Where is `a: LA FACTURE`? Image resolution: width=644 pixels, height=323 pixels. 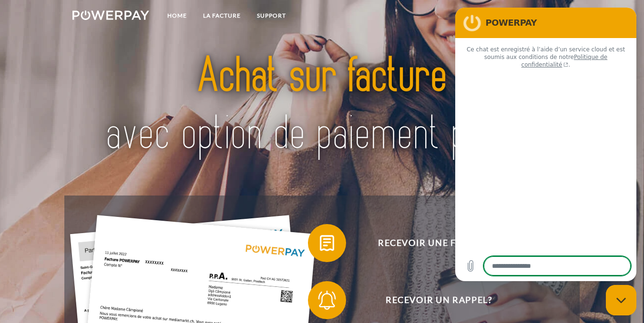 a: LA FACTURE is located at coordinates (222, 15).